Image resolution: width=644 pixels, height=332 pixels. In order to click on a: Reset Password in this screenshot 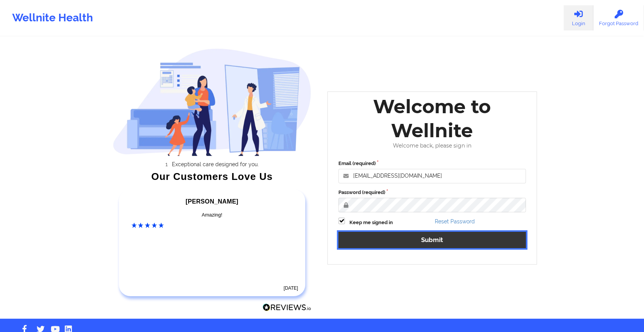, I will do `click(455, 221)`.